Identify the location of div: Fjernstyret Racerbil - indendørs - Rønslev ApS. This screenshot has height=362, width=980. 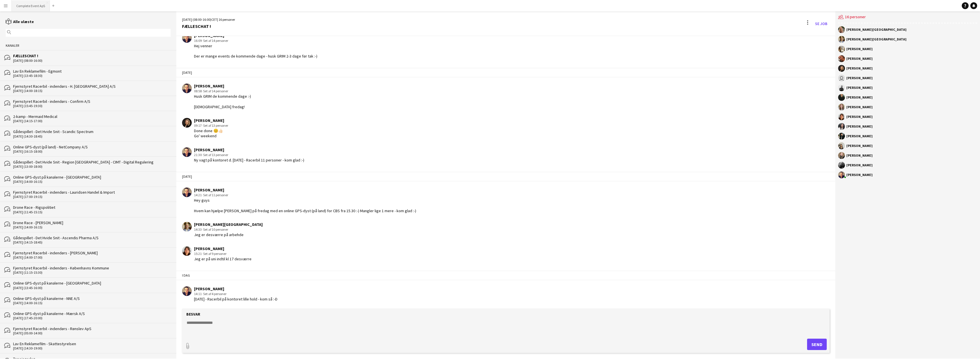
(92, 328).